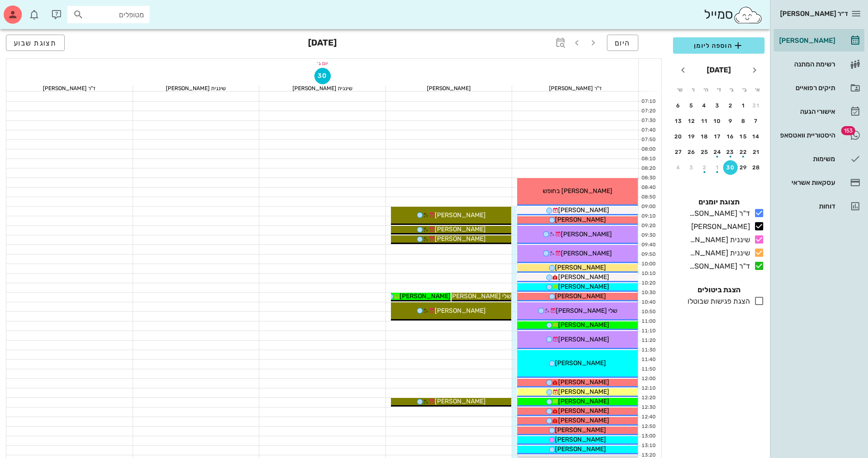  I want to click on div: 24, so click(718, 152).